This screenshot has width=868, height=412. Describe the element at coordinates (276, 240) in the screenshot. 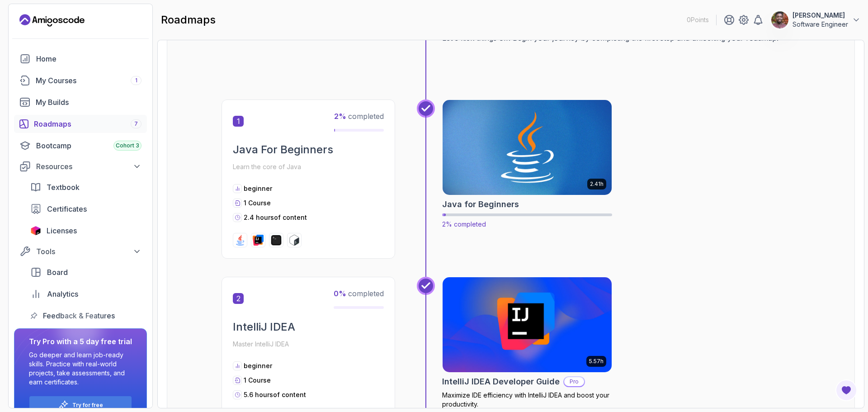

I see `img: terminal logo` at that location.